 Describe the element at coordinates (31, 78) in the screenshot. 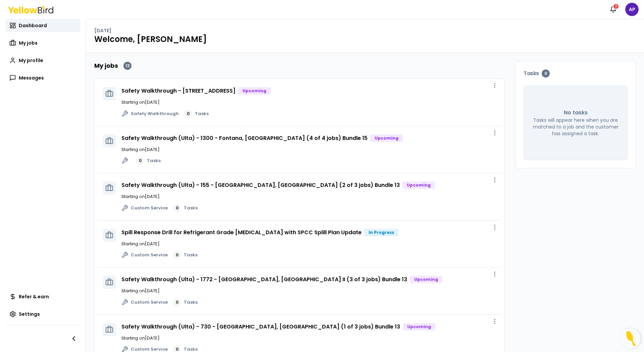

I see `span: Messages` at that location.